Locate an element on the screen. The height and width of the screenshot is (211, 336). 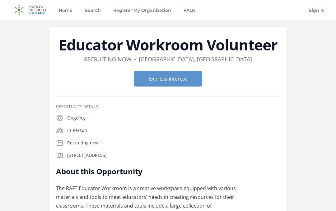
dd: Recruiting now is located at coordinates (108, 59).